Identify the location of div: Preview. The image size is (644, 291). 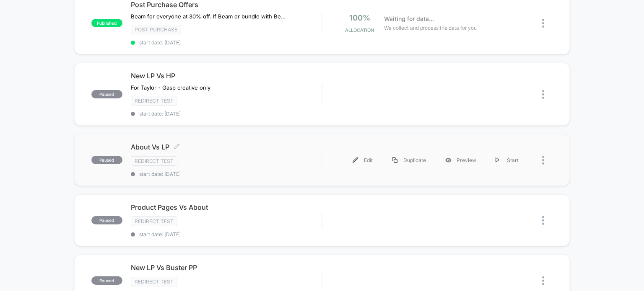
(460, 160).